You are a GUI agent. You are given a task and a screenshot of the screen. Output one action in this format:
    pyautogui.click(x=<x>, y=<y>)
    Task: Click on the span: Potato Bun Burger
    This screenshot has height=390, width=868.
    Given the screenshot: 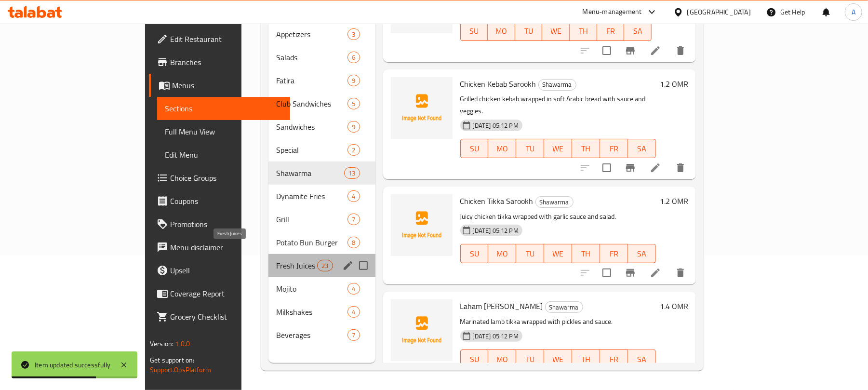 What is the action you would take?
    pyautogui.click(x=312, y=242)
    